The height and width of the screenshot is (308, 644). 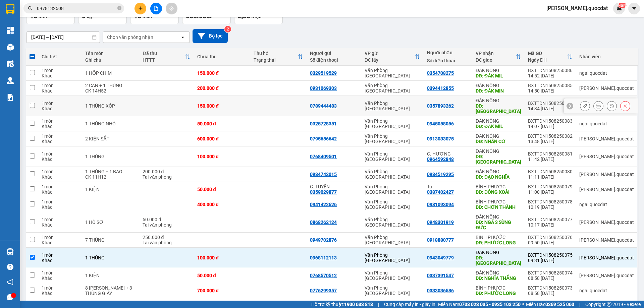 I want to click on div: BÌNH PHƯỚC, so click(x=499, y=288).